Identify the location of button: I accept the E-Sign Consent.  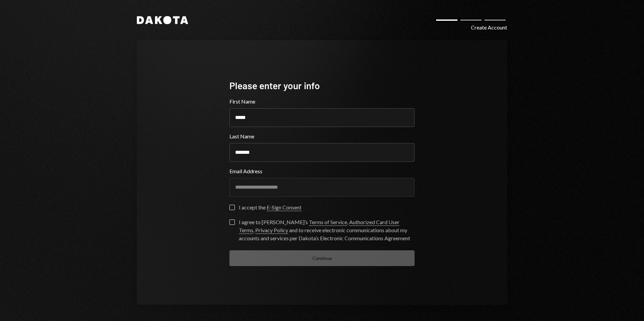
(232, 207).